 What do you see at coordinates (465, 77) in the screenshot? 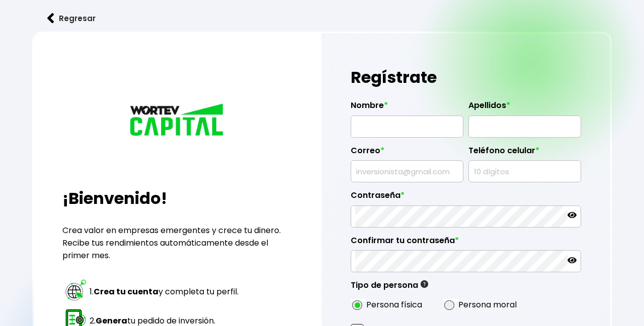
I see `h1: Regístrate` at bounding box center [465, 77].